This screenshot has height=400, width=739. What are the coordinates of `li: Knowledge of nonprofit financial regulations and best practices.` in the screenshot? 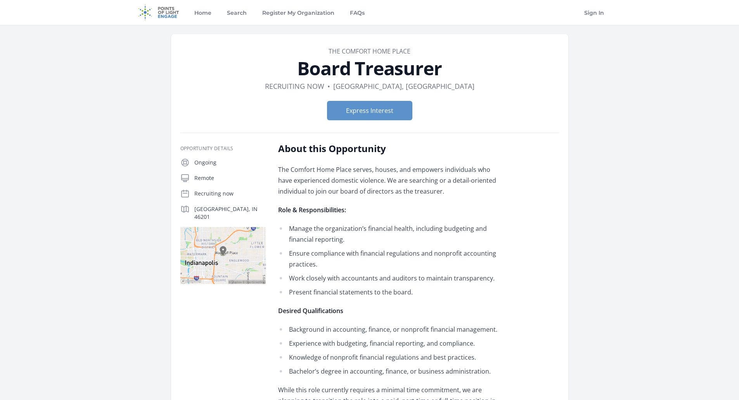 It's located at (391, 357).